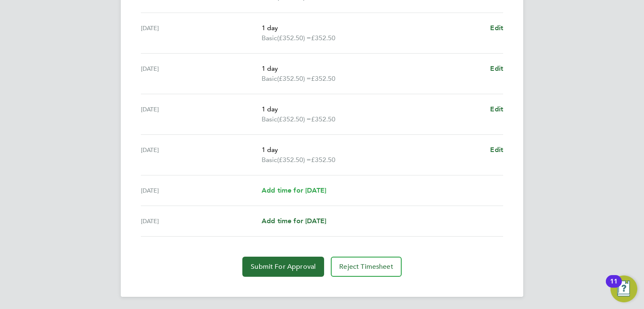 The width and height of the screenshot is (644, 309). Describe the element at coordinates (283, 267) in the screenshot. I see `button: Submit For Approval` at that location.